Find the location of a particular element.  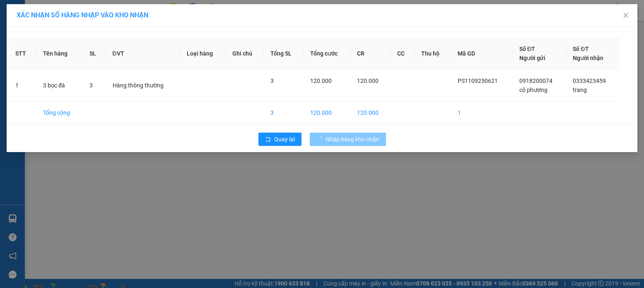

td: Hàng thông thường is located at coordinates (143, 85).